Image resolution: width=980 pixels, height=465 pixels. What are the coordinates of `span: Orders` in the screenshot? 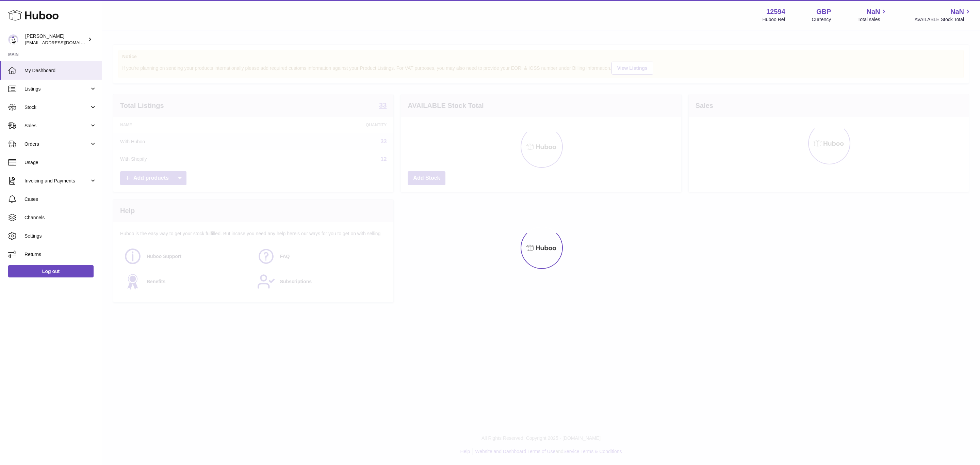 It's located at (57, 144).